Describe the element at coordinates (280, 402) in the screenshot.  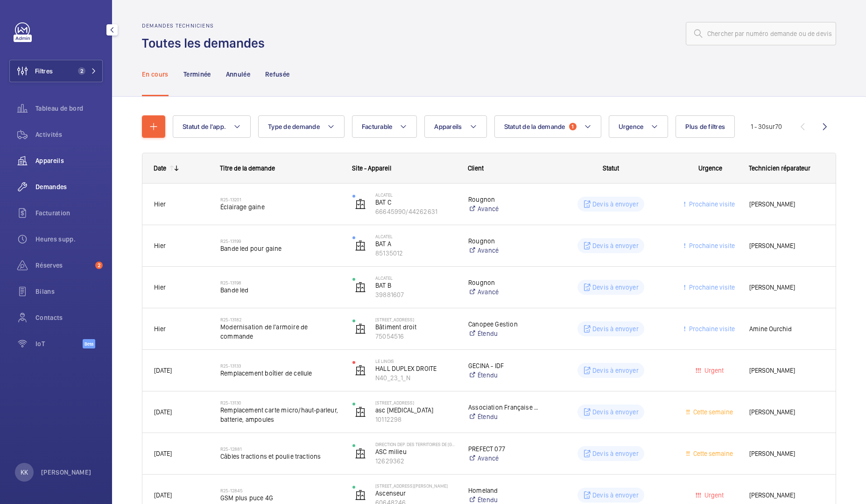
I see `h2: R25-13130` at that location.